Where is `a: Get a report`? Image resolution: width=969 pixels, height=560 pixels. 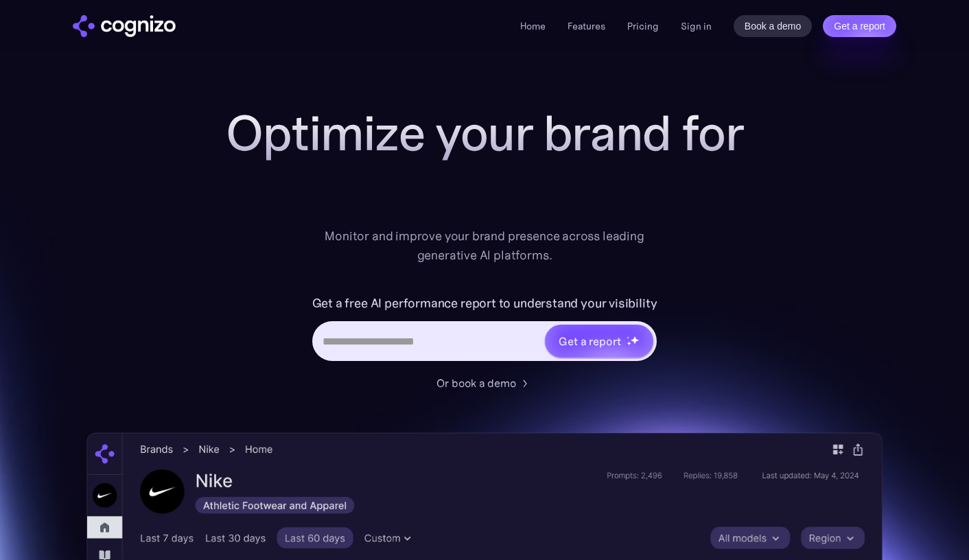
a: Get a report is located at coordinates (860, 26).